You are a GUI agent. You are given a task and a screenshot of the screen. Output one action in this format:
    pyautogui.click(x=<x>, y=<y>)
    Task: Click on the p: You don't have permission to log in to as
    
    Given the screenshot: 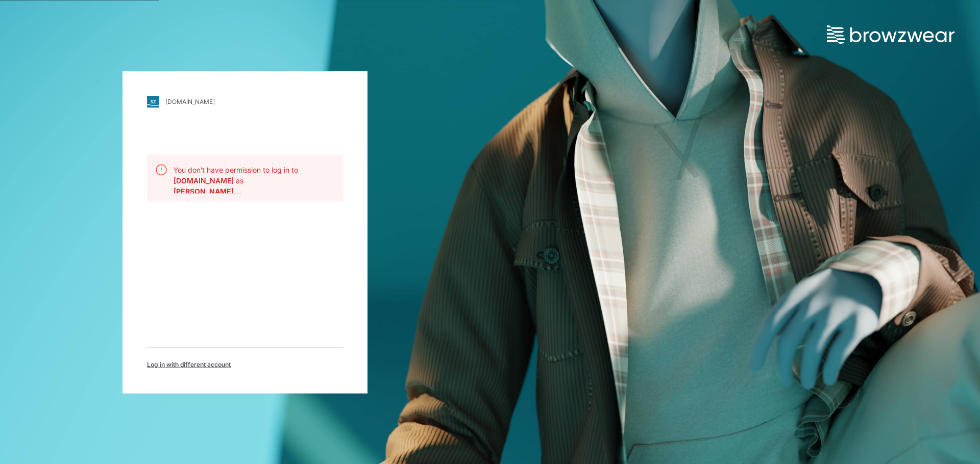 What is the action you would take?
    pyautogui.click(x=254, y=175)
    